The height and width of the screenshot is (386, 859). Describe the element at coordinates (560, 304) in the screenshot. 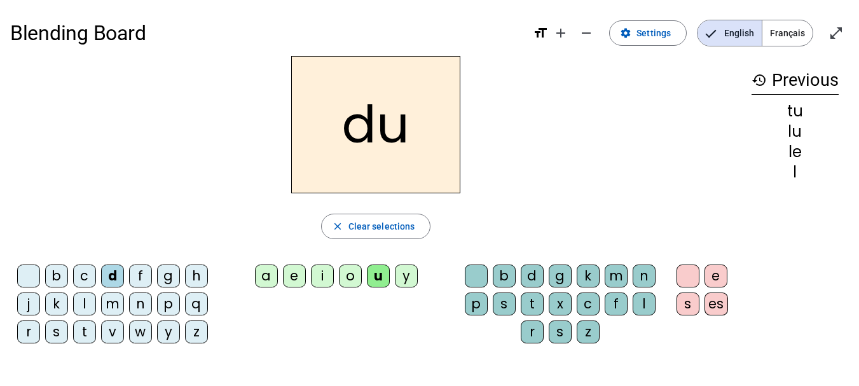

I see `div: x` at that location.